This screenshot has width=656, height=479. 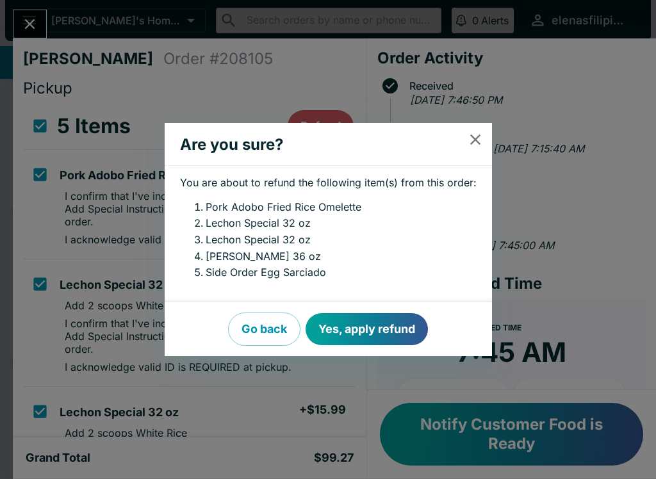 What do you see at coordinates (475, 139) in the screenshot?
I see `button: close` at bounding box center [475, 139].